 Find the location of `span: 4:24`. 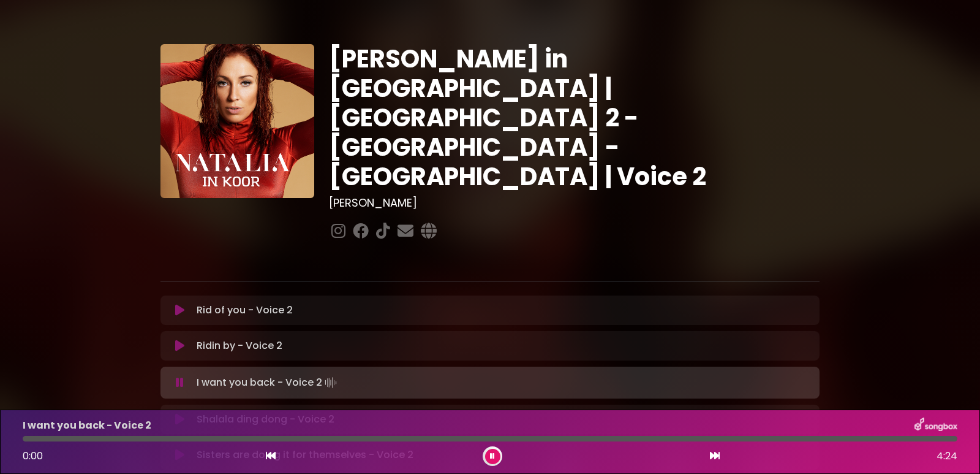

span: 4:24 is located at coordinates (946, 456).